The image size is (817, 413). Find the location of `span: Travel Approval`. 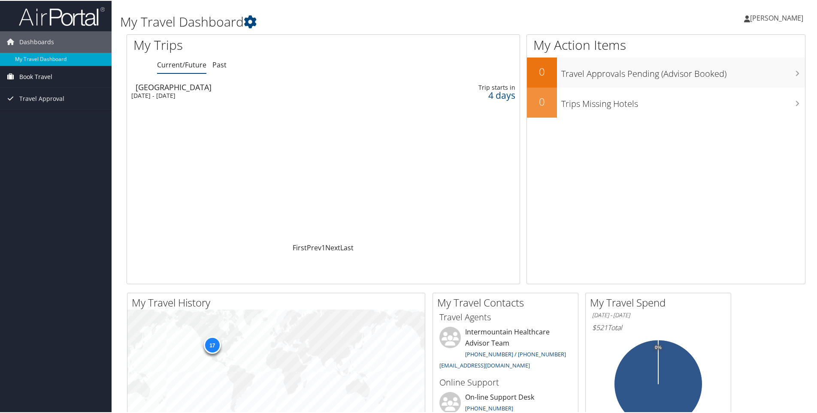

span: Travel Approval is located at coordinates (42, 98).